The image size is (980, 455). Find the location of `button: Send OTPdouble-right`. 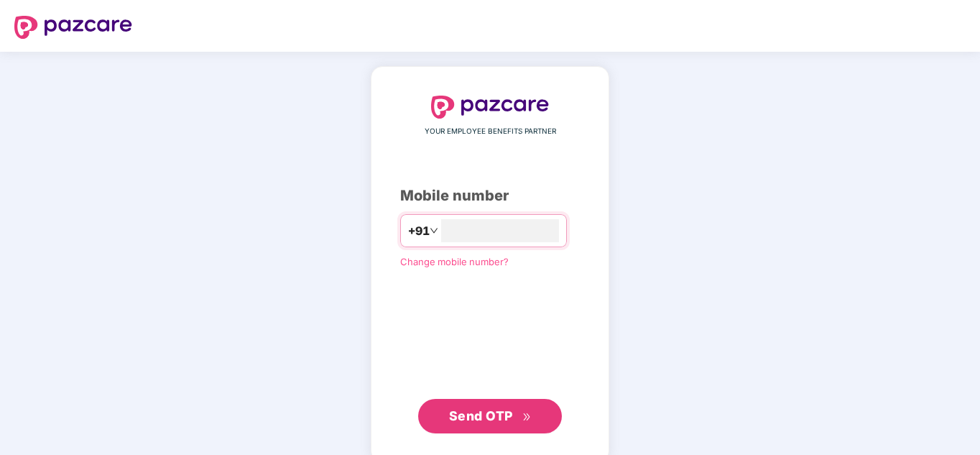

button: Send OTPdouble-right is located at coordinates (490, 416).